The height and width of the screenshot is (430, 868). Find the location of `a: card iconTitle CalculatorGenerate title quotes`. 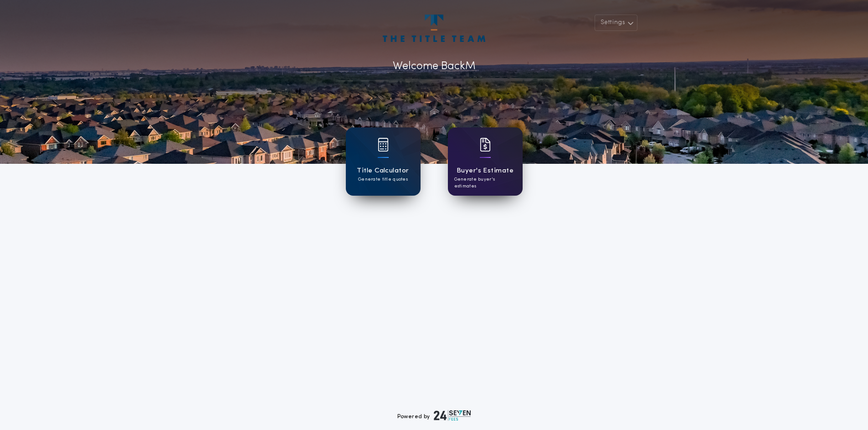

a: card iconTitle CalculatorGenerate title quotes is located at coordinates (383, 162).